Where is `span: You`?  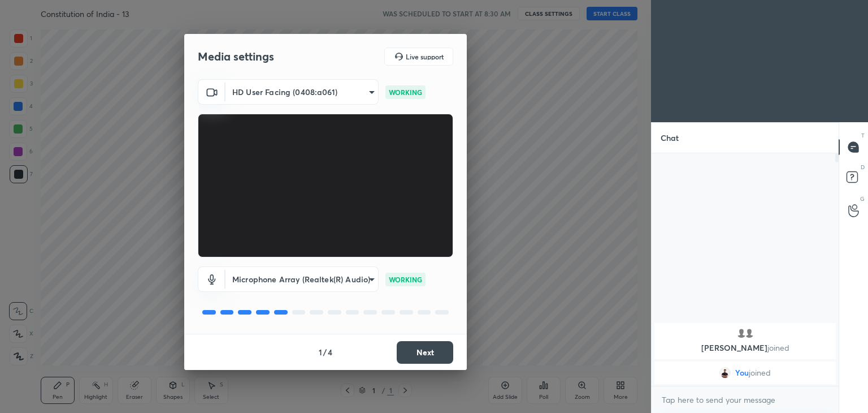
span: You is located at coordinates (742, 373).